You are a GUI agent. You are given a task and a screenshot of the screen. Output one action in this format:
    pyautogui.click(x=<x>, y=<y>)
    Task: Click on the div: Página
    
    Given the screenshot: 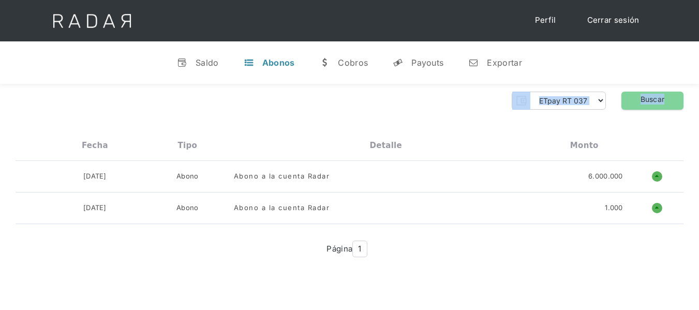 What is the action you would take?
    pyautogui.click(x=346, y=249)
    